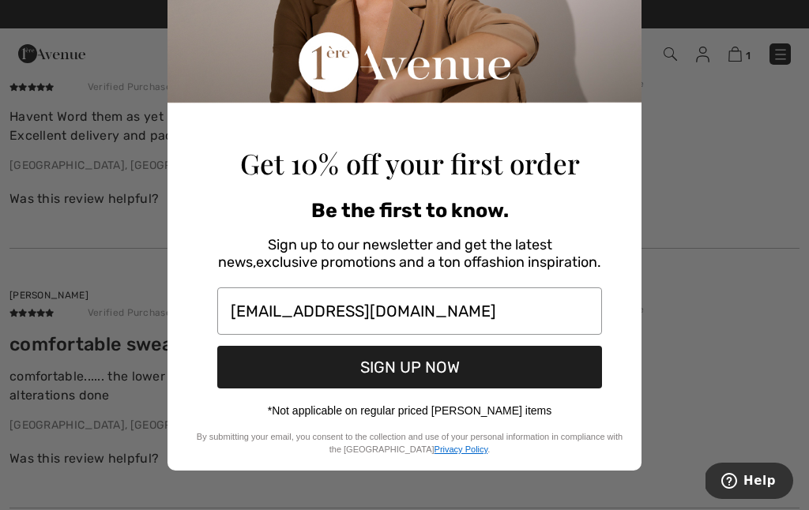 Image resolution: width=809 pixels, height=510 pixels. Describe the element at coordinates (461, 449) in the screenshot. I see `a: Privacy Policy` at that location.